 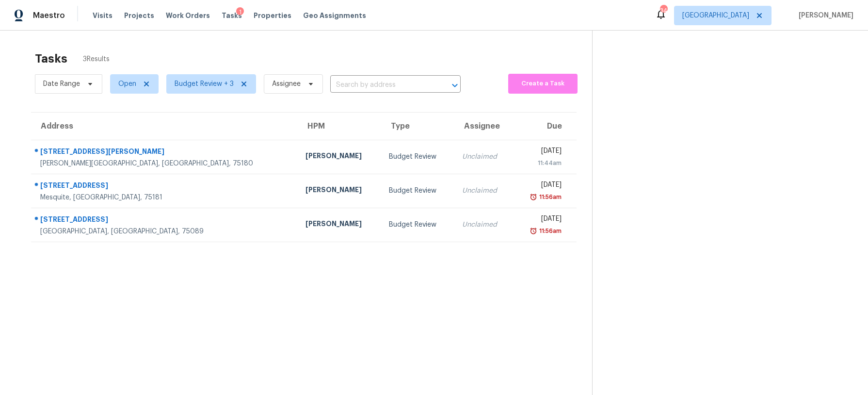 I want to click on span: Budget Review + 3, so click(x=204, y=84).